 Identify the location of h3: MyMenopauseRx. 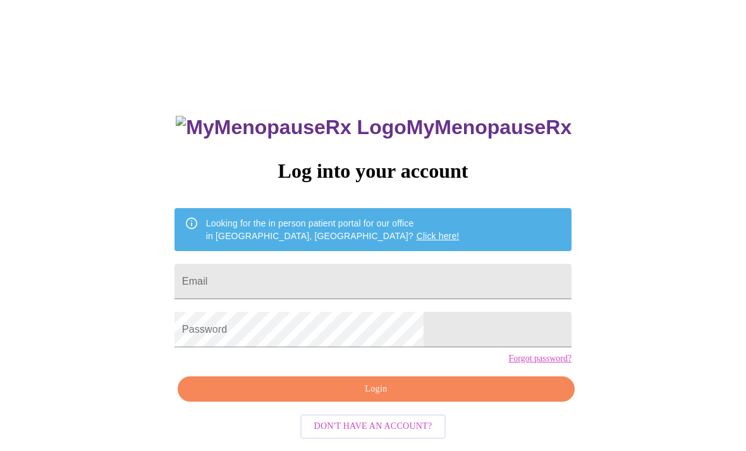
(373, 127).